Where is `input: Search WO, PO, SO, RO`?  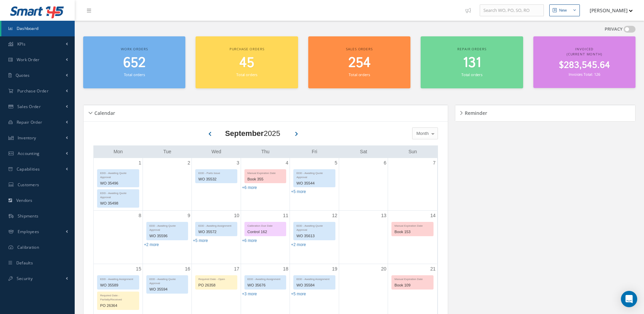
input: Search WO, PO, SO, RO is located at coordinates (512, 11).